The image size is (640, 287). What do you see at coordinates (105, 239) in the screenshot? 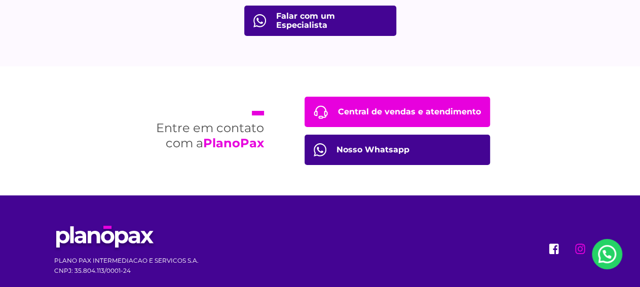
I see `img: Planopax` at bounding box center [105, 239].